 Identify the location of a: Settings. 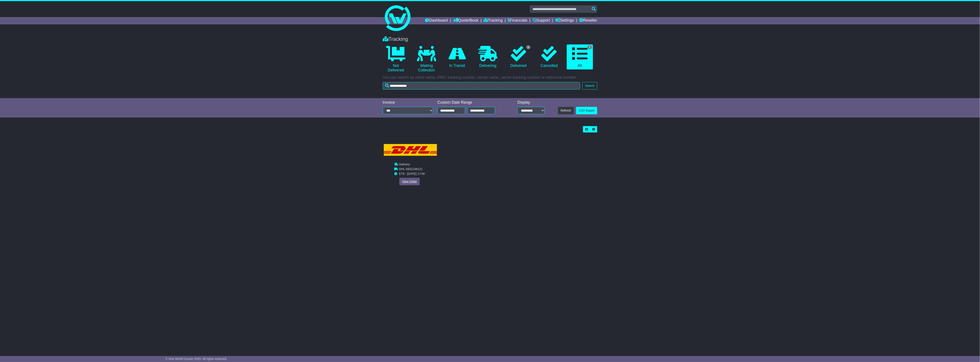
(565, 20).